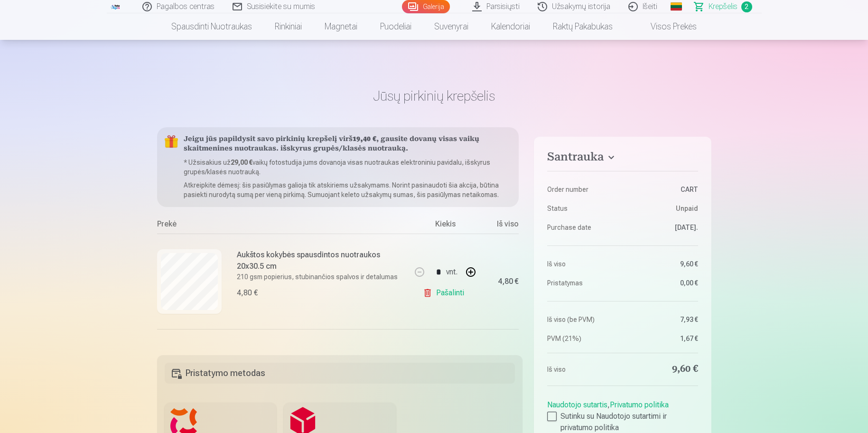 Image resolution: width=868 pixels, height=433 pixels. Describe the element at coordinates (347, 190) in the screenshot. I see `p: Atkreipkite dėmesį: šis pasiūlymas galioja tik atskiriems užsakymams. Norint pasinaudoti šia akci...` at that location.